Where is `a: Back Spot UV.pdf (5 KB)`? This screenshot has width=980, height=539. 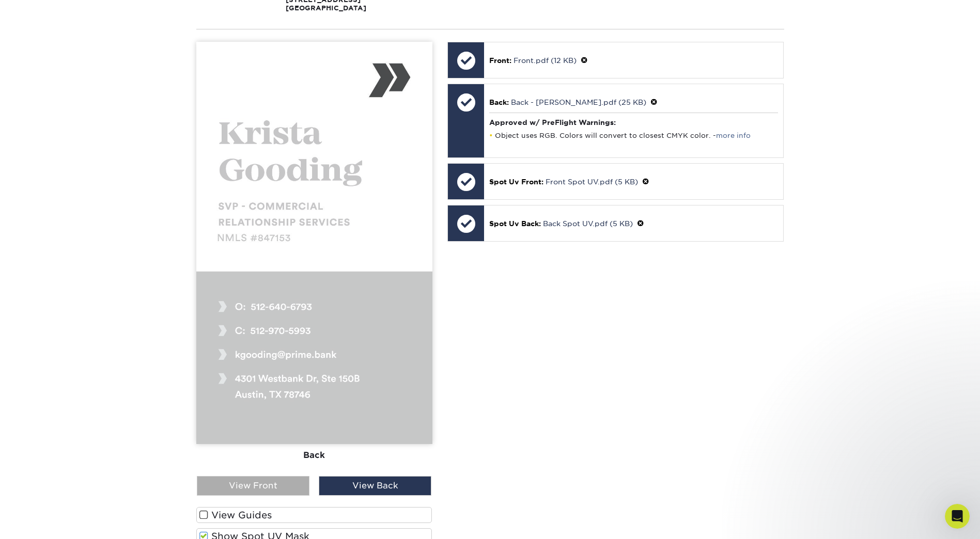 a: Back Spot UV.pdf (5 KB) is located at coordinates (588, 224).